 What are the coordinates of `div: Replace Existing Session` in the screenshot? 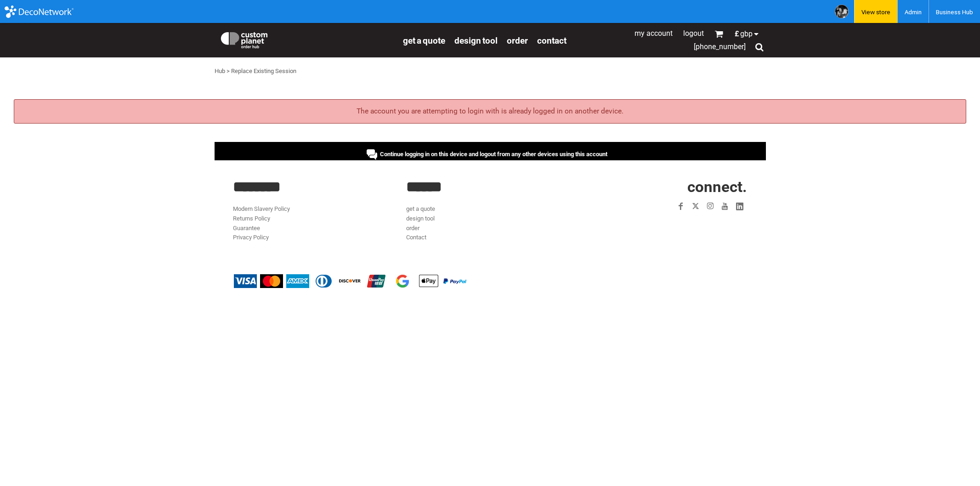 It's located at (264, 71).